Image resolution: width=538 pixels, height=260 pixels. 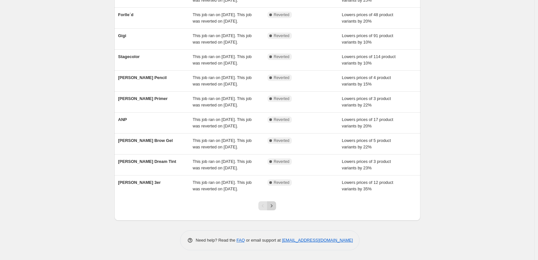 I want to click on span: Lowers prices of 48 product variants by 20%, so click(x=368, y=18).